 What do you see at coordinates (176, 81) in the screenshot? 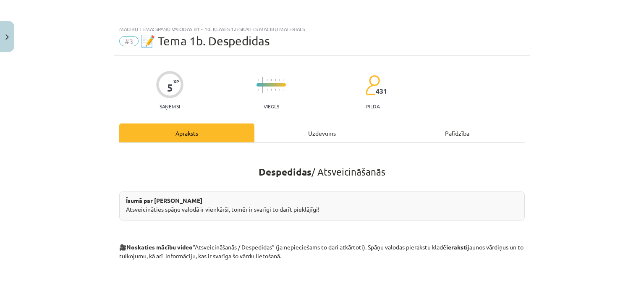
I see `span: XP` at bounding box center [176, 81].